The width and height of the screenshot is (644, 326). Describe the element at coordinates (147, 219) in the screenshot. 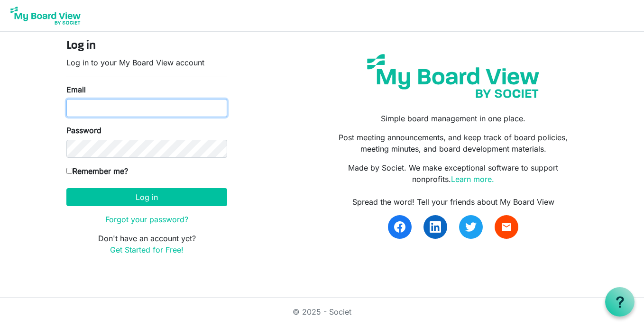

I see `a: Forgot your password?` at that location.